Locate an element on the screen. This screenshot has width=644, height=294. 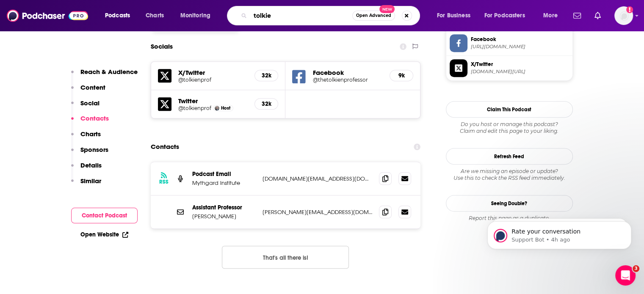
span: For Podcasters is located at coordinates (505, 16).